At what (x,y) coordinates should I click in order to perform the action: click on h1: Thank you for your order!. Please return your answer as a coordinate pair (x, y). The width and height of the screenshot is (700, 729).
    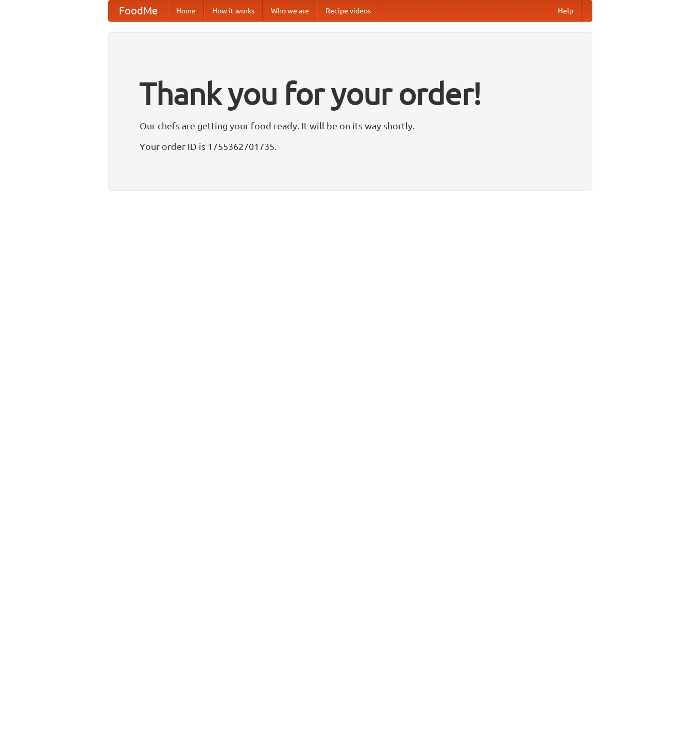
    Looking at the image, I should click on (350, 94).